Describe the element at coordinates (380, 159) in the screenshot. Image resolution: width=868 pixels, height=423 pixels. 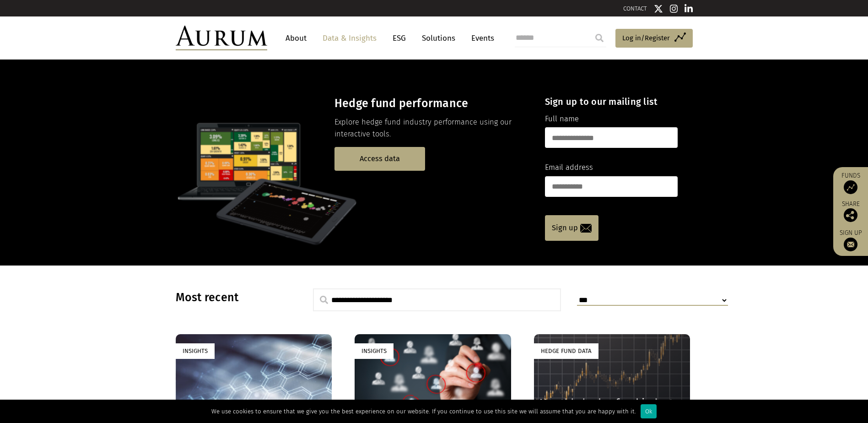
I see `a: Access data` at that location.